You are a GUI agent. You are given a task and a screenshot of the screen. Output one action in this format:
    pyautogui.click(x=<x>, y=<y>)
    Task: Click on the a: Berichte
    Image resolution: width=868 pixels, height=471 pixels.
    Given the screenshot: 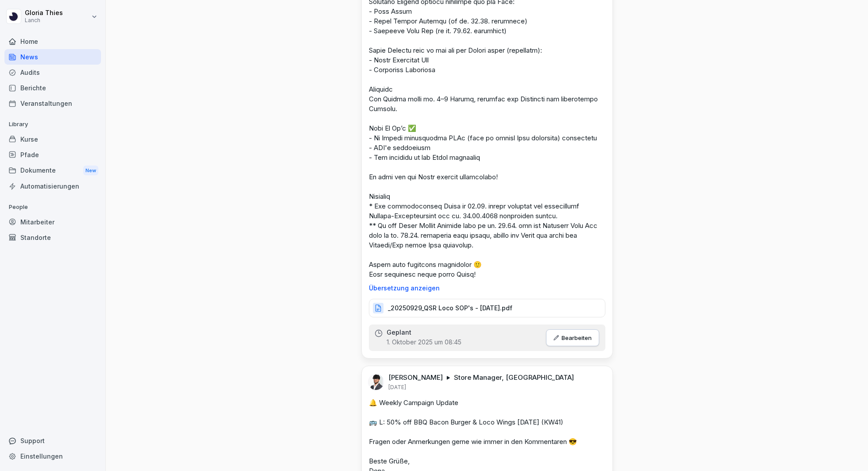 What is the action you would take?
    pyautogui.click(x=53, y=87)
    